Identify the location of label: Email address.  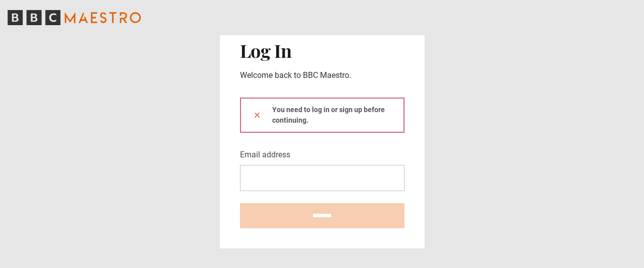
(265, 155).